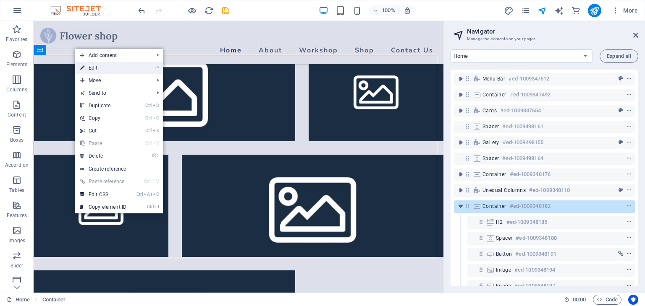 The height and width of the screenshot is (306, 645). I want to click on span: Add content, so click(112, 55).